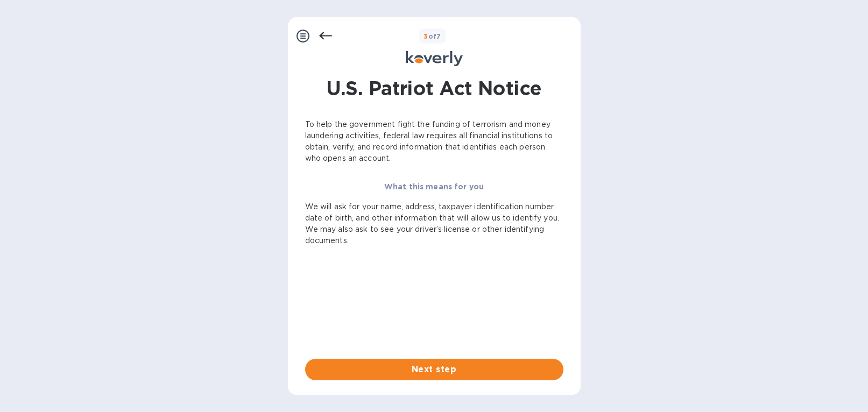 This screenshot has width=868, height=412. Describe the element at coordinates (434, 224) in the screenshot. I see `p: We will ask for your name, address, taxpayer identification number, date of birth, and other info...` at that location.